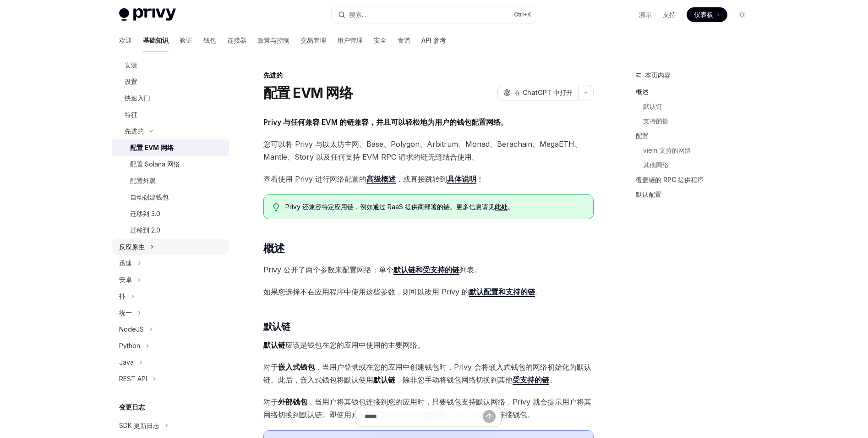 Image resolution: width=868 pixels, height=438 pixels. Describe the element at coordinates (315, 179) in the screenshot. I see `font: 查看使用 Privy 进行网络配置的` at that location.